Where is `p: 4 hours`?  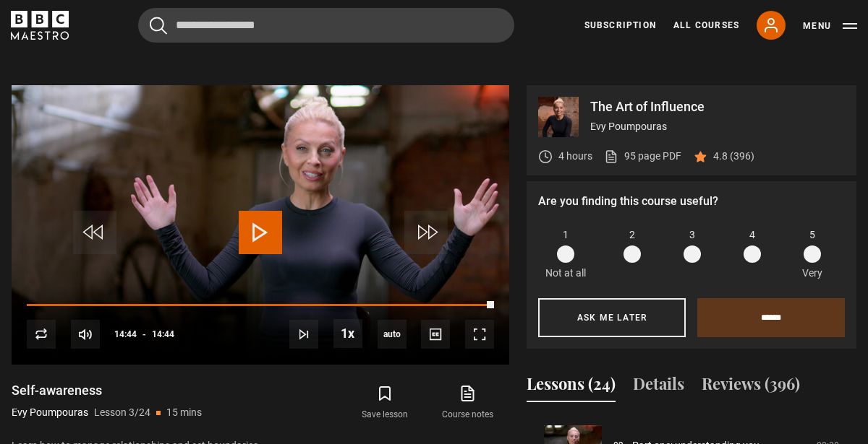 p: 4 hours is located at coordinates (575, 156).